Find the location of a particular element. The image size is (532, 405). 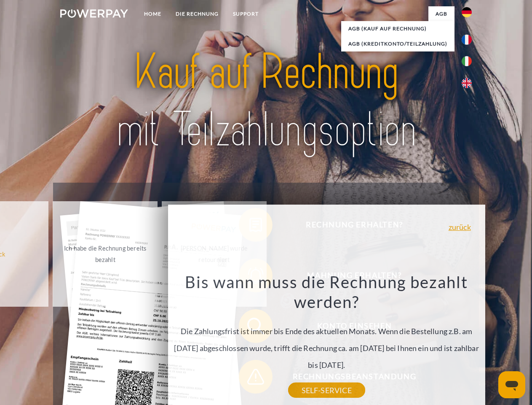

a: AGB (Kreditkonto/Teilzahlung) is located at coordinates (398, 44).